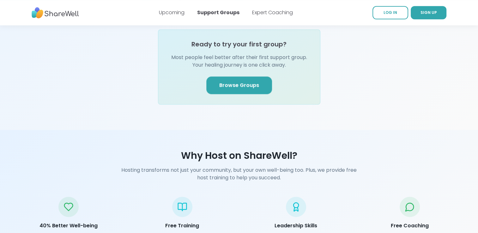 The width and height of the screenshot is (478, 233). I want to click on h4: Free Training, so click(182, 226).